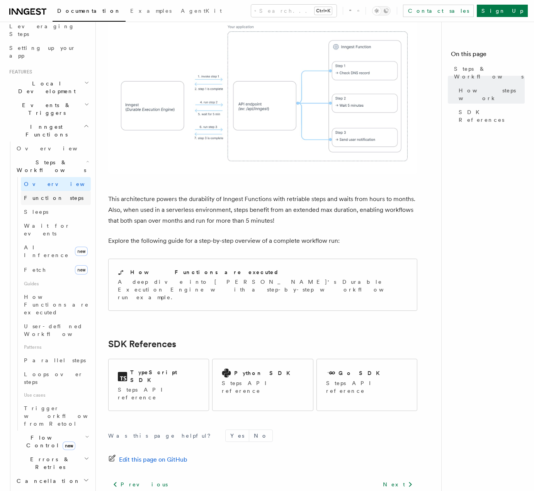  What do you see at coordinates (263, 210) in the screenshot?
I see `p: This architecture powers the durability of Inngest Functions with retriable steps and waits from ...` at bounding box center [263, 210].